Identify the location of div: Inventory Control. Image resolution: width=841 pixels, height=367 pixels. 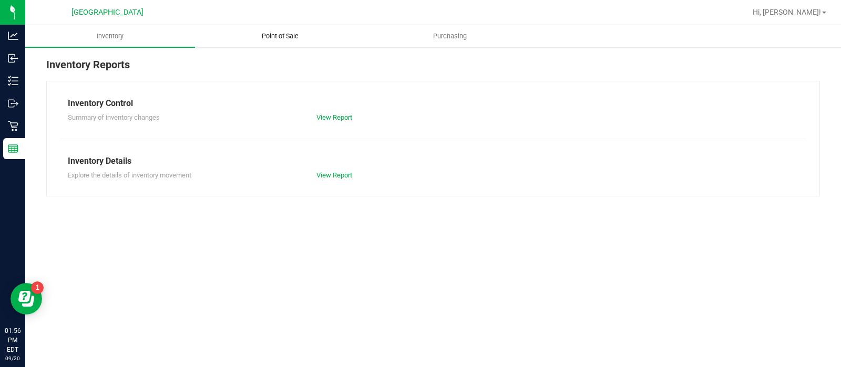
(433, 104).